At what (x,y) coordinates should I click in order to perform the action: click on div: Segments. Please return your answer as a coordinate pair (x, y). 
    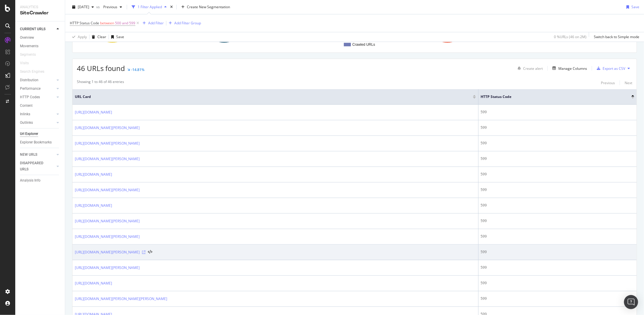
    Looking at the image, I should click on (28, 54).